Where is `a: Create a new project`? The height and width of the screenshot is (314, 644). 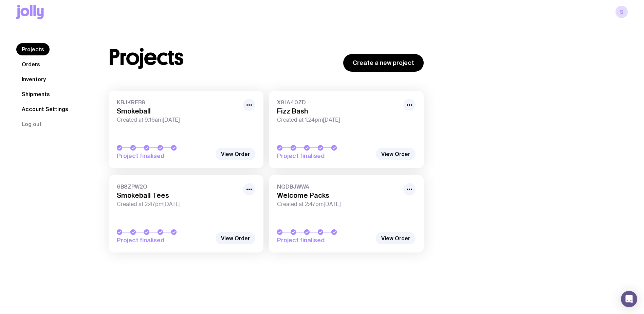
a: Create a new project is located at coordinates (383, 63).